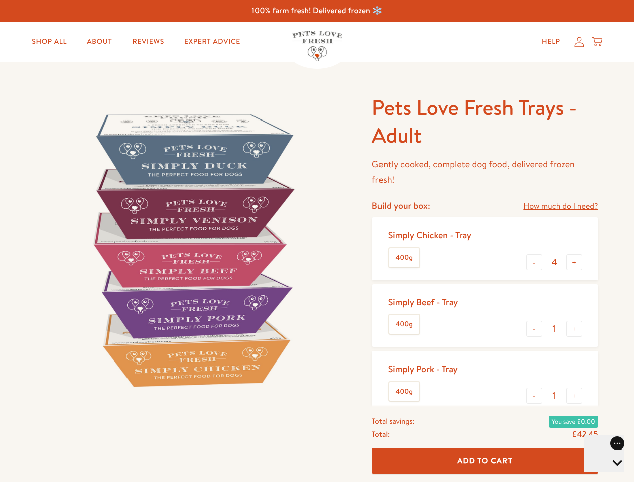 Image resolution: width=634 pixels, height=482 pixels. Describe the element at coordinates (422, 368) in the screenshot. I see `div: Simply Pork - Tray` at that location.